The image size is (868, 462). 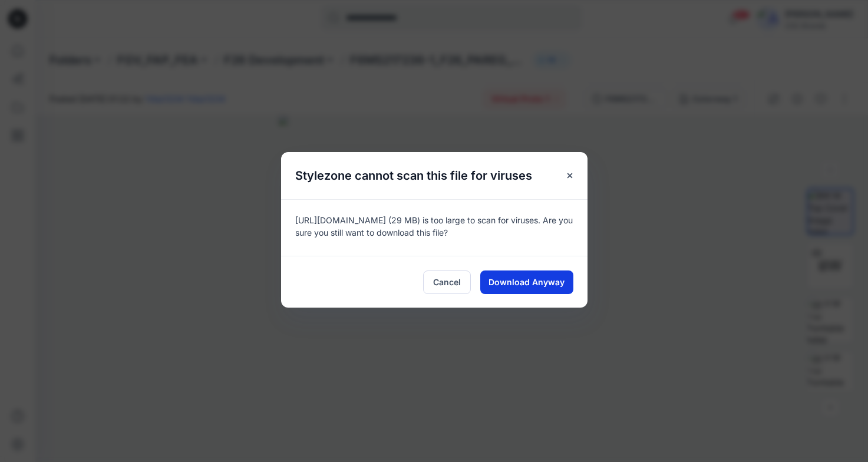 What do you see at coordinates (447, 282) in the screenshot?
I see `button: Cancel` at bounding box center [447, 282].